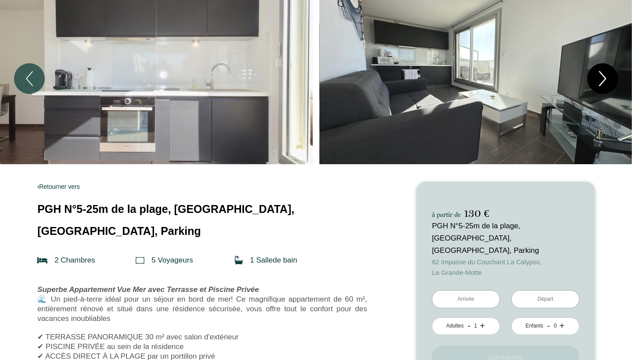 The height and width of the screenshot is (360, 632). What do you see at coordinates (455, 326) in the screenshot?
I see `div: Adultes` at bounding box center [455, 326].